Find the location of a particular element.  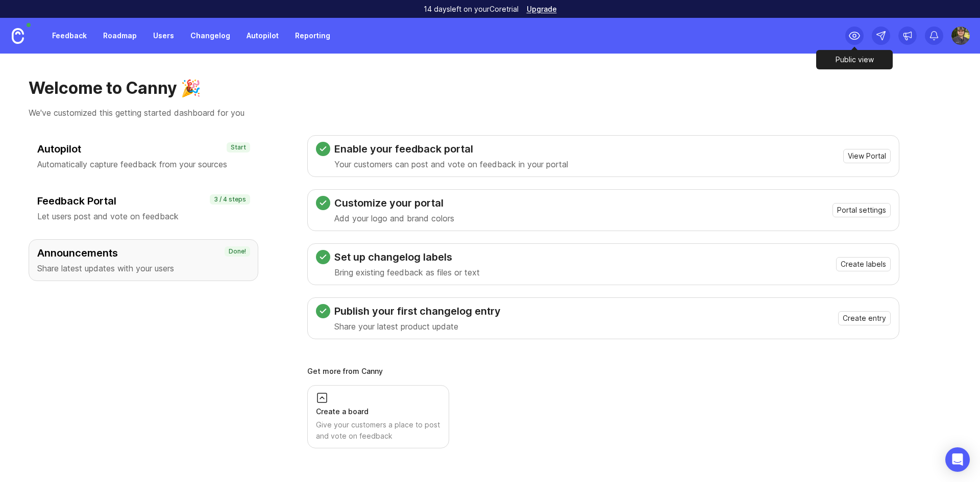

p: Share your latest product update is located at coordinates (417, 327).